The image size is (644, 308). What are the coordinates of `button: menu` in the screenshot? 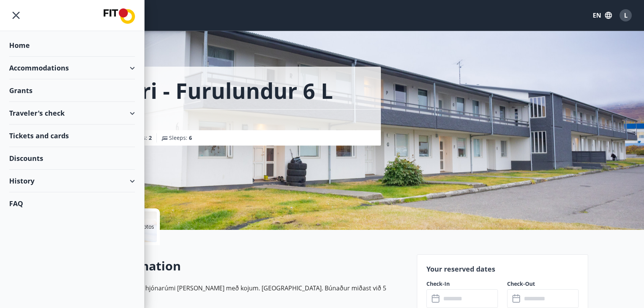 It's located at (16, 15).